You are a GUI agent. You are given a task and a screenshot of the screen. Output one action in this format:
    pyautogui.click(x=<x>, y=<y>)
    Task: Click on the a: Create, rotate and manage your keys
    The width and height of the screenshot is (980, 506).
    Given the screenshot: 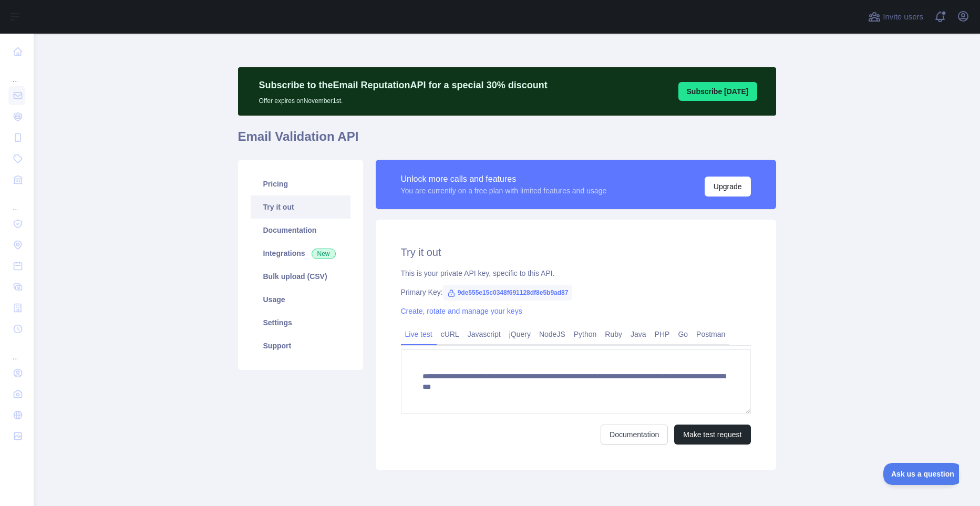 What is the action you would take?
    pyautogui.click(x=462, y=311)
    